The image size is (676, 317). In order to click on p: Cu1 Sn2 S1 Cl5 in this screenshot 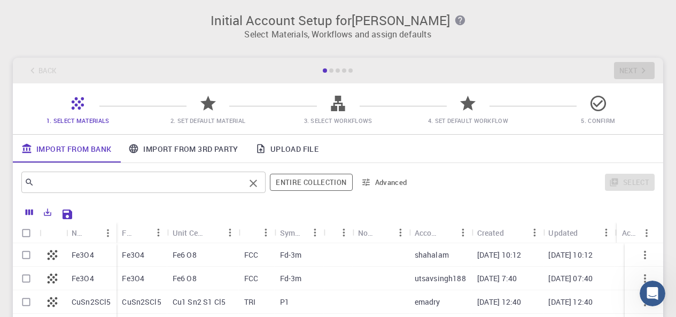, I will do `click(199, 302)`.